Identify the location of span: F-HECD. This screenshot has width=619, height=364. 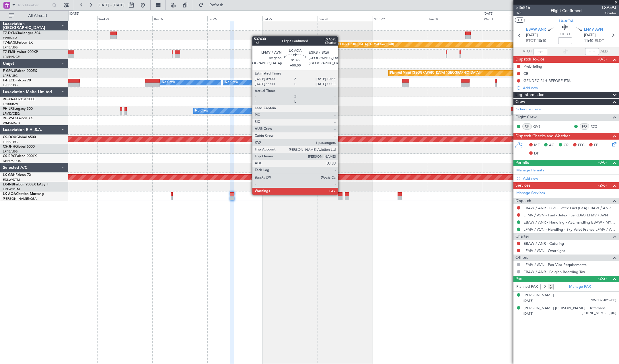
(9, 81).